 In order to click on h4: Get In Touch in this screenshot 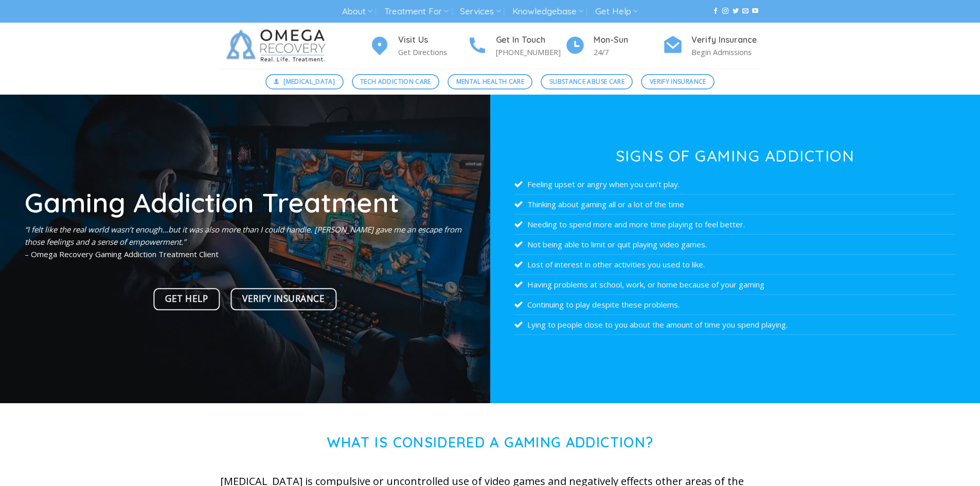, I will do `click(530, 40)`.